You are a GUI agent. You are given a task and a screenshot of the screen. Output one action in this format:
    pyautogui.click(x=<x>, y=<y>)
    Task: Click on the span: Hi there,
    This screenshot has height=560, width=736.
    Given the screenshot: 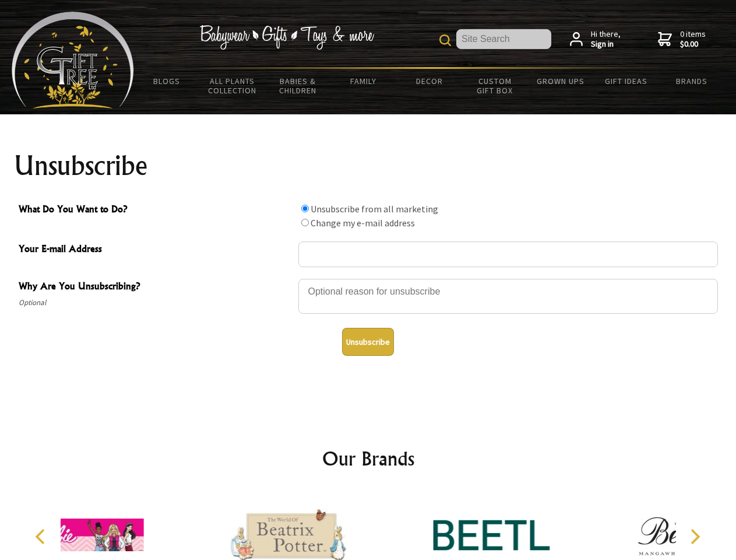 What is the action you would take?
    pyautogui.click(x=606, y=39)
    